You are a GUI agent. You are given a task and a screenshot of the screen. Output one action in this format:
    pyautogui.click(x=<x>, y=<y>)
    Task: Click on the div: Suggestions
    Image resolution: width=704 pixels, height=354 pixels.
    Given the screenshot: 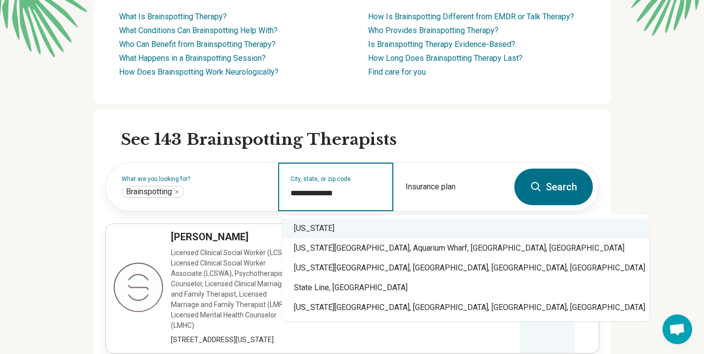 What is the action you would take?
    pyautogui.click(x=465, y=268)
    